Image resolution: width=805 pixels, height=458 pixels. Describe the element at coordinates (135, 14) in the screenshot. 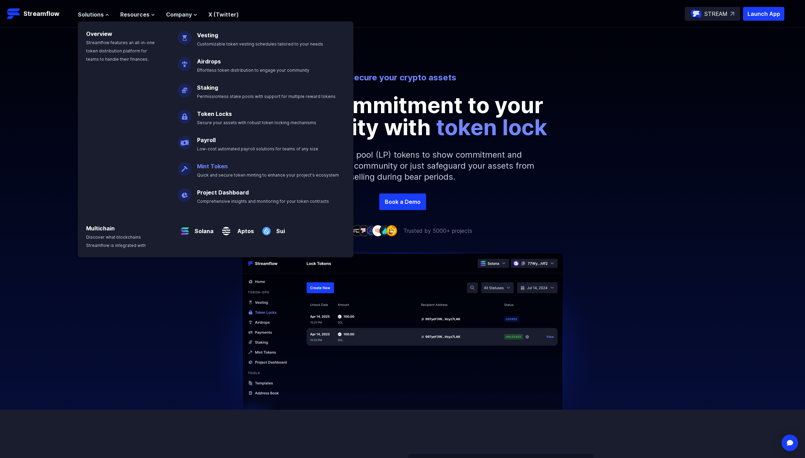

I see `span: Resources` at that location.